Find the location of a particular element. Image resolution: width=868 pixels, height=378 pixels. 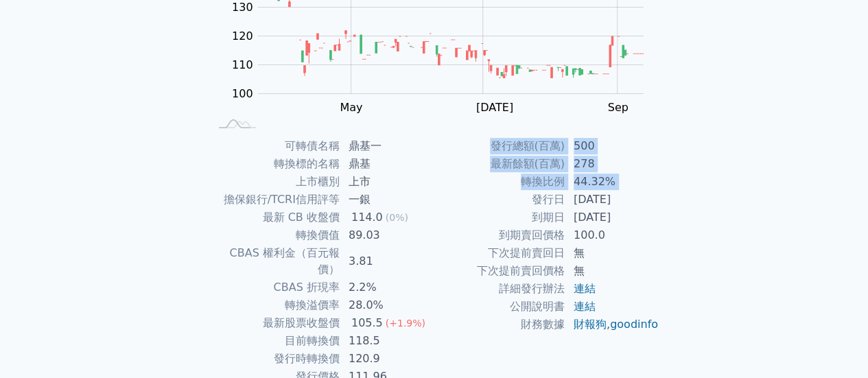

td: CBAS 折現率 is located at coordinates (274, 288).